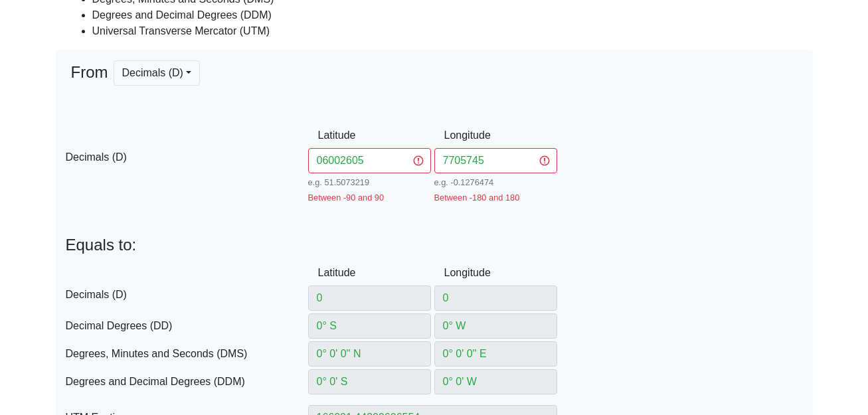 The height and width of the screenshot is (415, 868). Describe the element at coordinates (187, 354) in the screenshot. I see `span: Degrees, Minutes and Seconds (DMS)` at that location.